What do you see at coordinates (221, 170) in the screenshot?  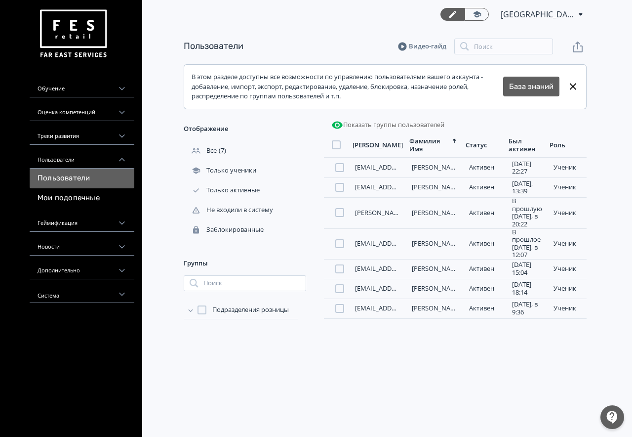 I see `div: Только ученики` at bounding box center [221, 170].